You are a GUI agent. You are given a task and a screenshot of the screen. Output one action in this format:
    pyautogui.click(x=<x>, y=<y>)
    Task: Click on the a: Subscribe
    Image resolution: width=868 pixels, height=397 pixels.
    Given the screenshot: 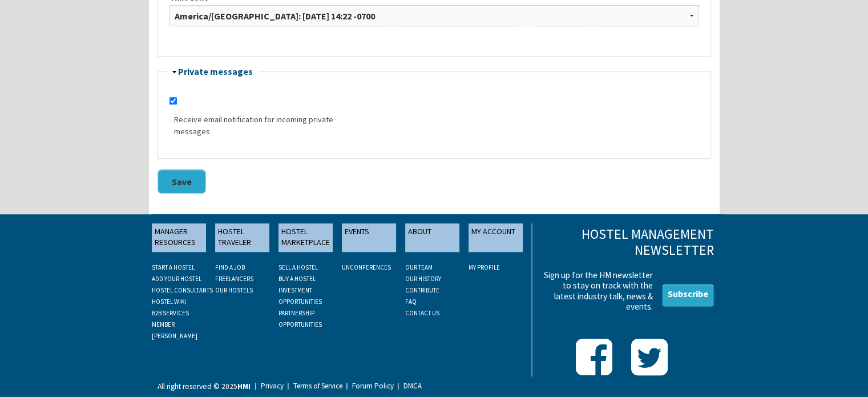 What is the action you would take?
    pyautogui.click(x=688, y=295)
    